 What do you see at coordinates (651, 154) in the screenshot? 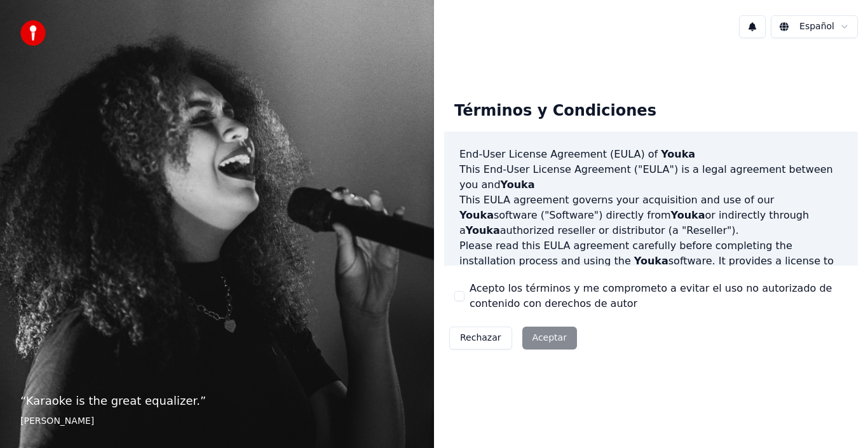
I see `h3: End-User License Agreement (EULA) of` at bounding box center [651, 154].